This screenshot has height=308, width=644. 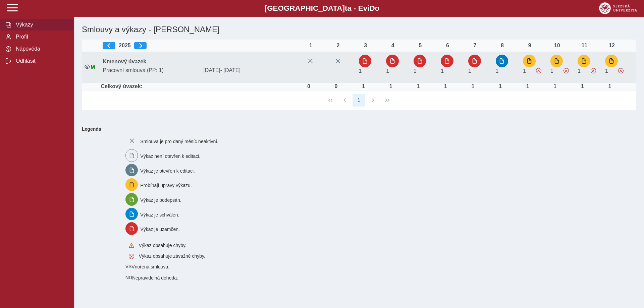 I want to click on span: Odhlásit, so click(x=41, y=61).